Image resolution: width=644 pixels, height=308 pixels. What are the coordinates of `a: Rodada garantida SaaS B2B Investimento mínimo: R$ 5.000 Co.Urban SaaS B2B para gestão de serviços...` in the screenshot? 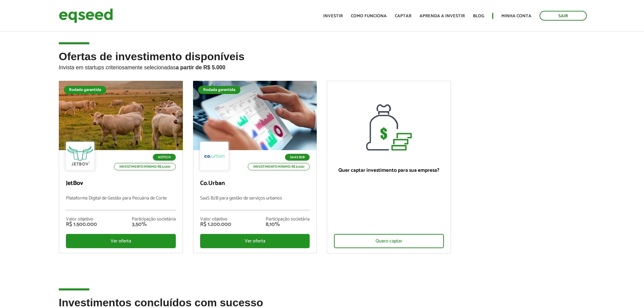 It's located at (255, 167).